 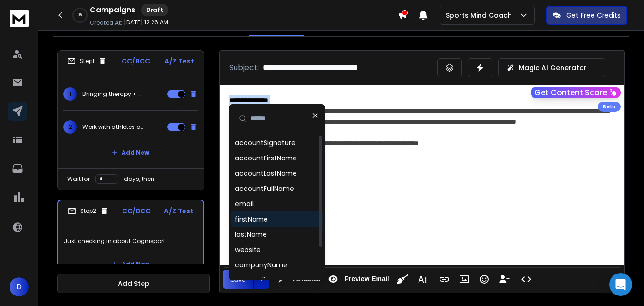 I want to click on span: Preview Email, so click(x=367, y=279).